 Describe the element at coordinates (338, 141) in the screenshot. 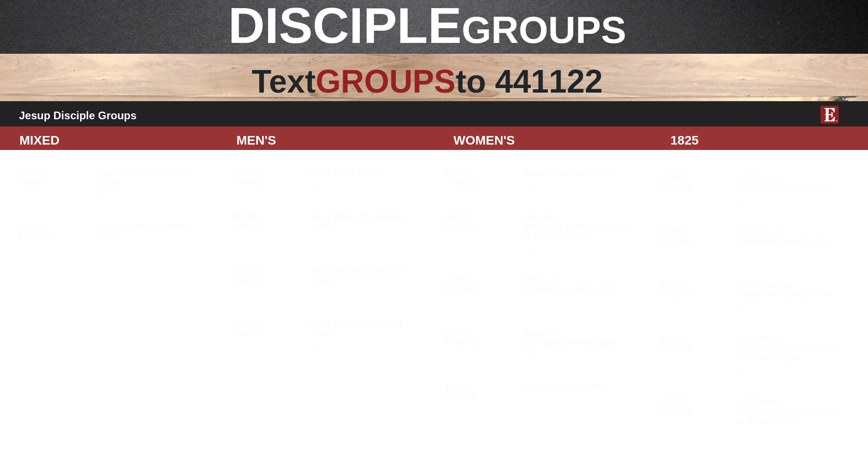

I see `div: MEN'S` at that location.